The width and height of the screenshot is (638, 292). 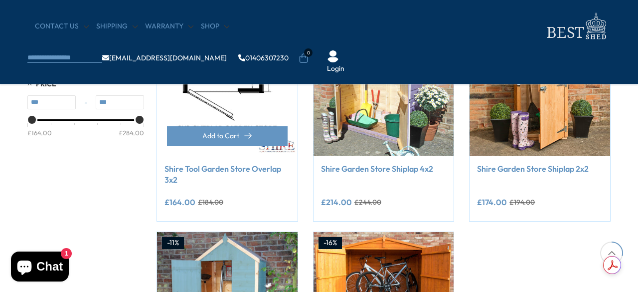 I want to click on button: Add to Cart, so click(x=227, y=136).